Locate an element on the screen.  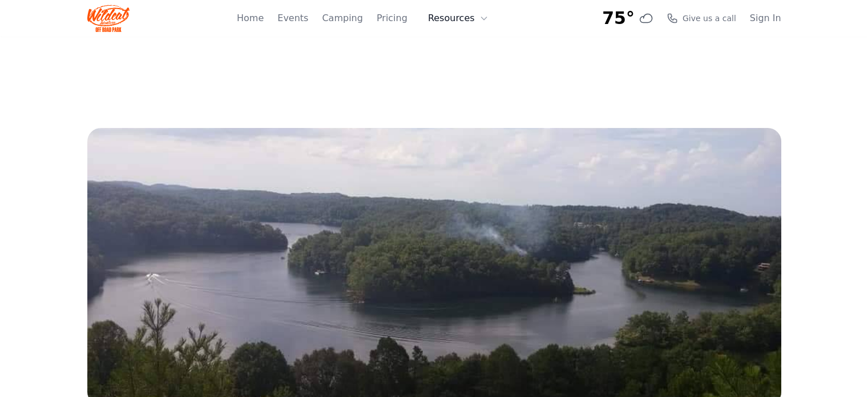
a: Camping is located at coordinates (342, 18).